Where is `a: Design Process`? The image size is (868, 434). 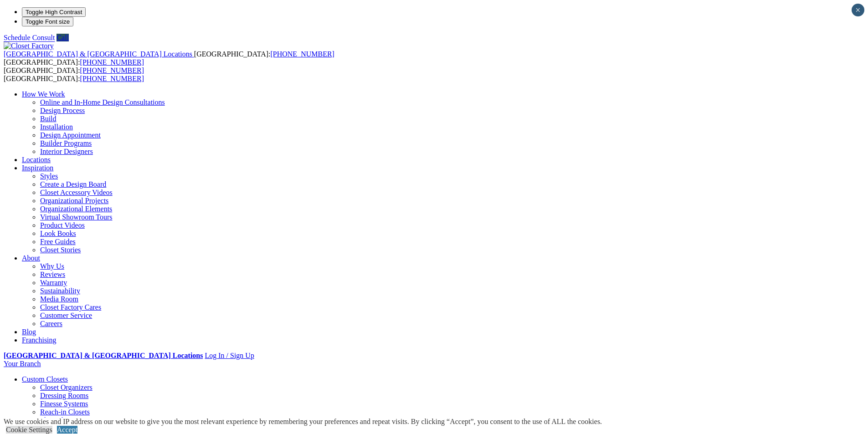
a: Design Process is located at coordinates (62, 110).